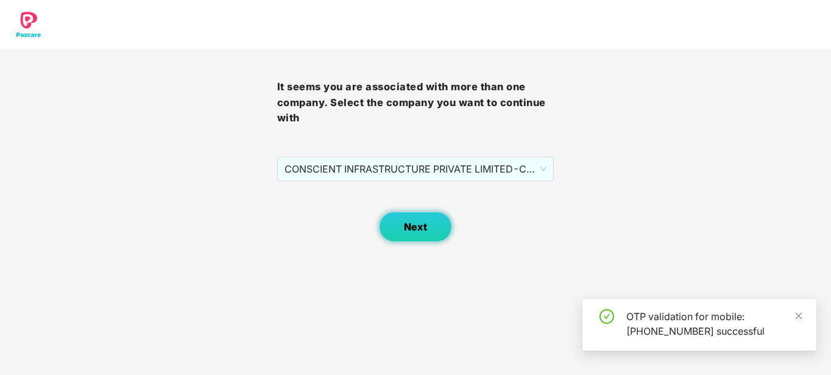 This screenshot has height=375, width=831. Describe the element at coordinates (798, 315) in the screenshot. I see `span: close` at that location.